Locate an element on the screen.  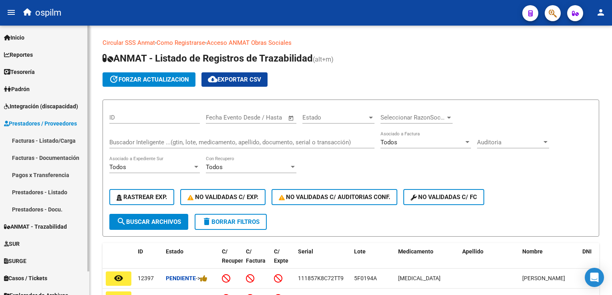
strong: Pendiente is located at coordinates (181, 279).